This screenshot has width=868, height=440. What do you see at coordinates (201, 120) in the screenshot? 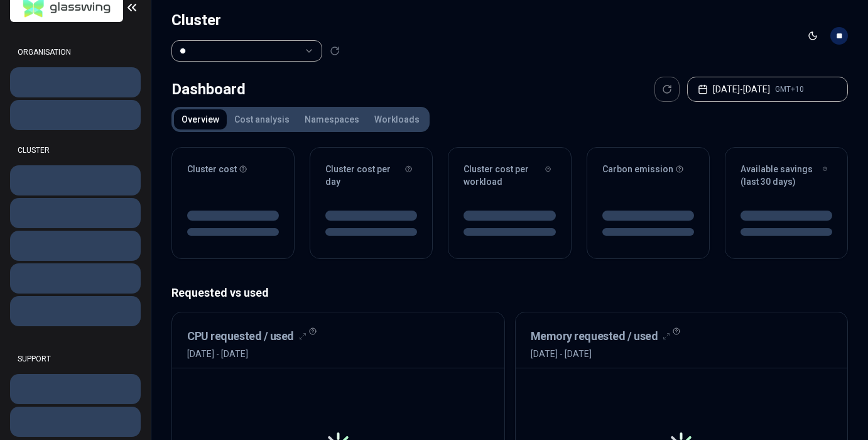
I see `button: Overview` at bounding box center [201, 120].